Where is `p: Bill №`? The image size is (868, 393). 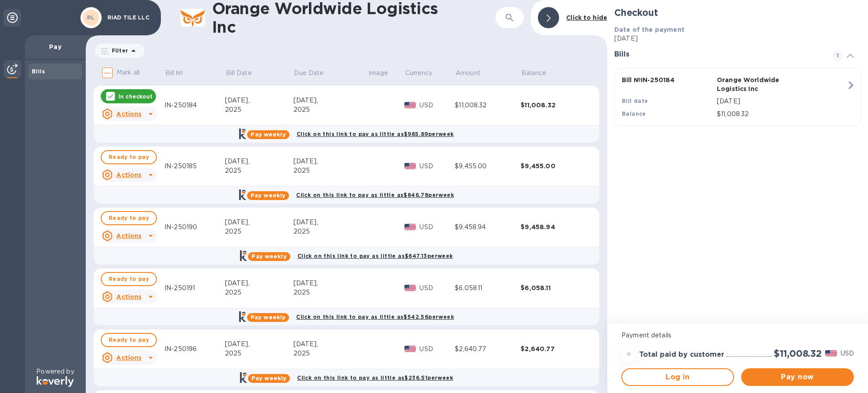
p: Bill № is located at coordinates (174, 73).